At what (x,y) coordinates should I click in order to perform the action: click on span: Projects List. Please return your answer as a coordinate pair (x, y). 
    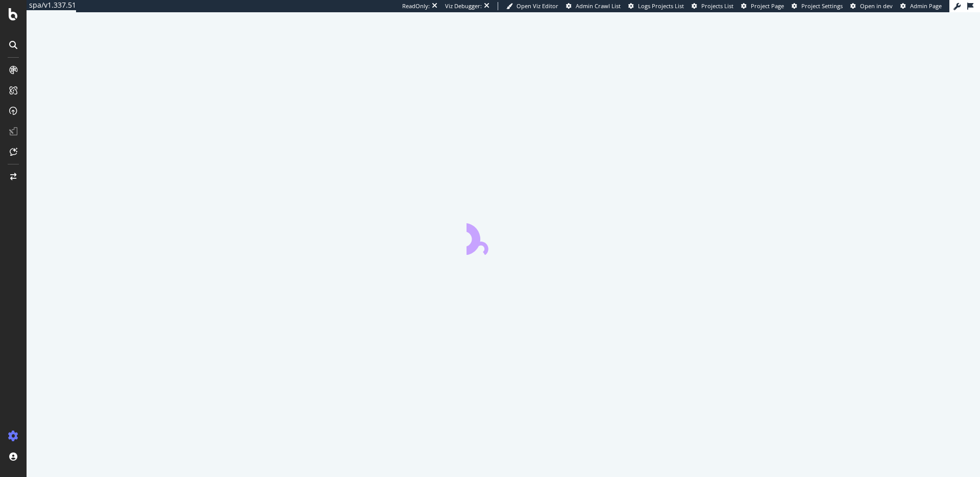
    Looking at the image, I should click on (717, 5).